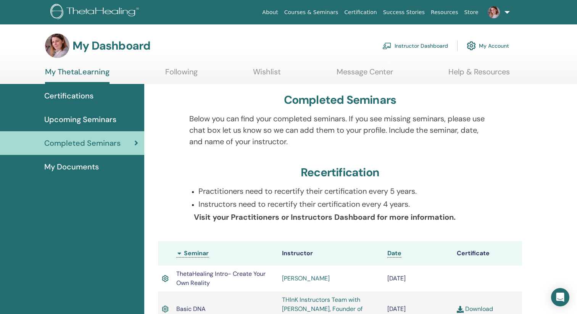  What do you see at coordinates (340, 130) in the screenshot?
I see `p: Below you can find your completed seminars. If you see missing seminars, please use chat box let ...` at bounding box center [340, 130].